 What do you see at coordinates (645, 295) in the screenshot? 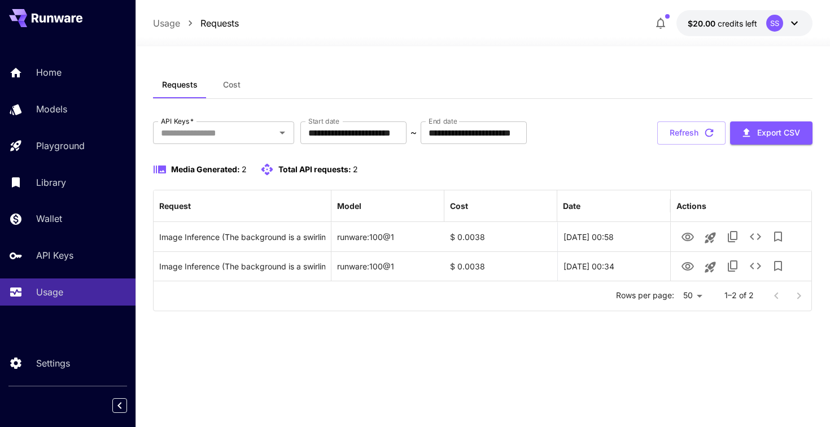
I see `p: Rows per page:` at bounding box center [645, 295].